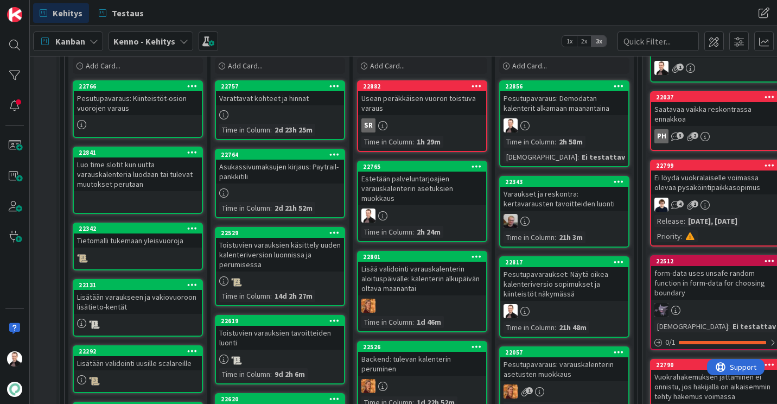 Image resolution: width=777 pixels, height=404 pixels. I want to click on div: Toistuvien varauksien tavoitteiden luonti, so click(280, 338).